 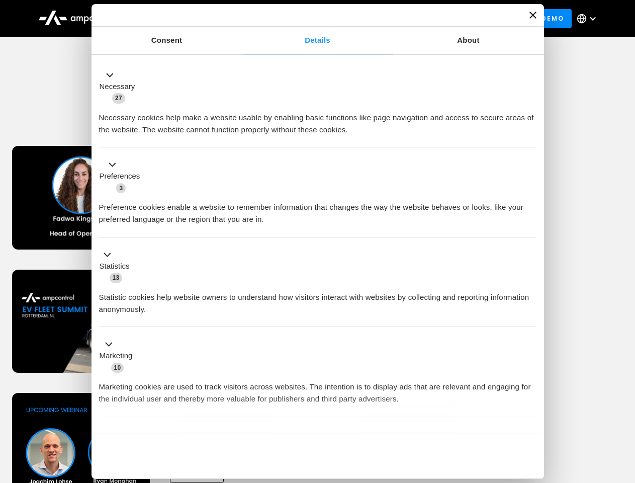 I want to click on label: Marketing, so click(x=116, y=356).